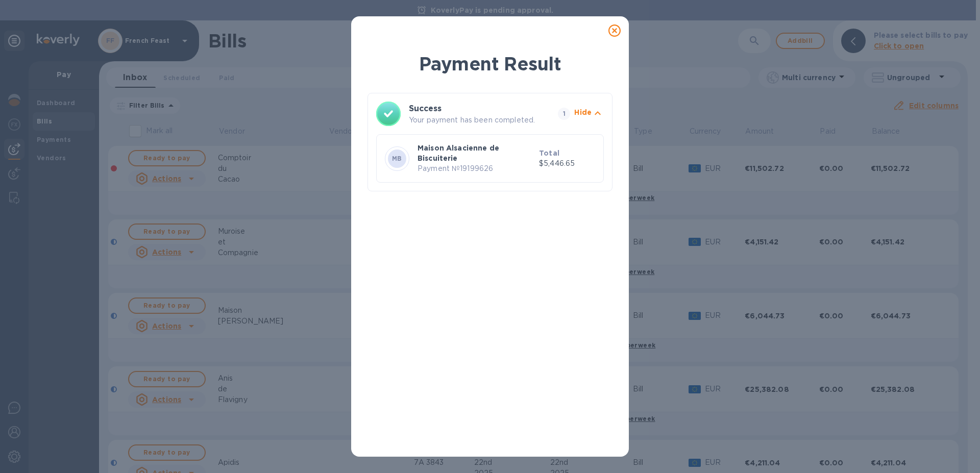 The image size is (980, 473). What do you see at coordinates (398, 158) in the screenshot?
I see `b: MB` at bounding box center [398, 158].